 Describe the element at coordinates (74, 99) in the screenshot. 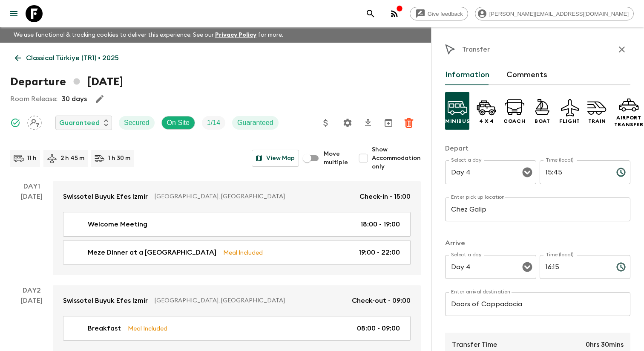

I see `p: 30 days` at that location.